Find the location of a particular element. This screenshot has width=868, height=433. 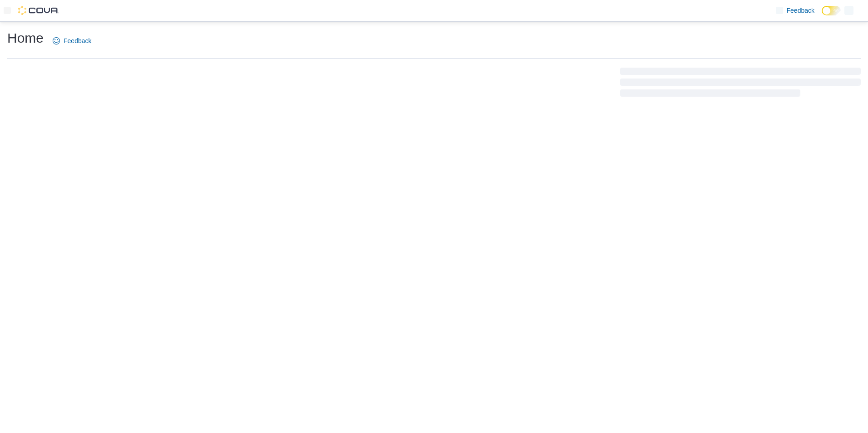

span: Dark Mode is located at coordinates (821, 16).